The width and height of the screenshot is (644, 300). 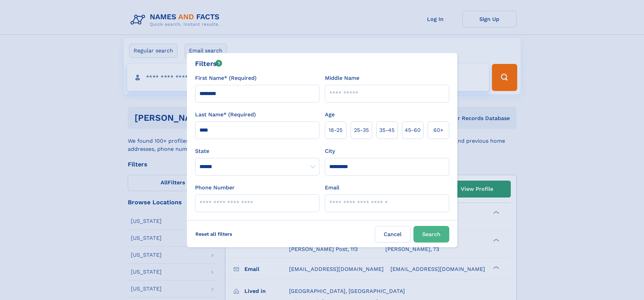 What do you see at coordinates (330, 114) in the screenshot?
I see `label: Age` at bounding box center [330, 114].